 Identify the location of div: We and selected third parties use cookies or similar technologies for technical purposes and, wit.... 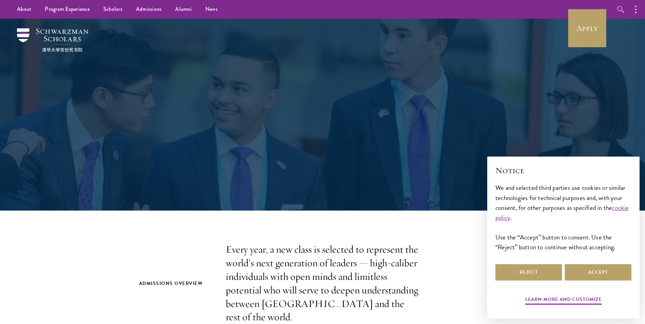
(564, 217).